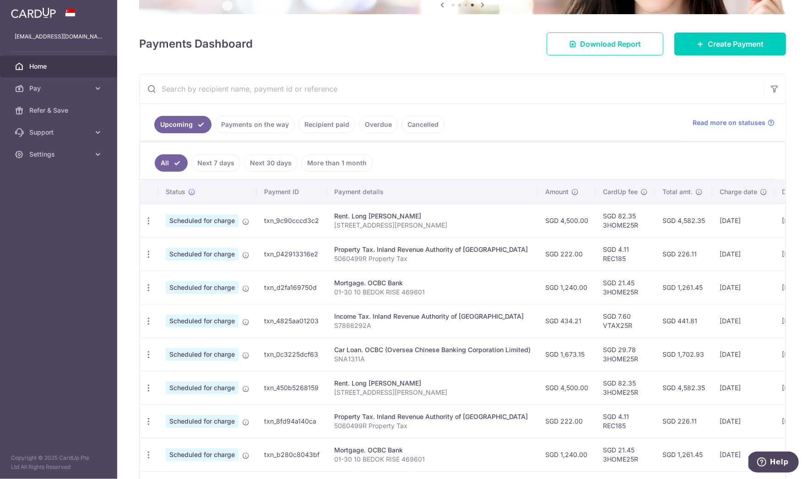  Describe the element at coordinates (684, 321) in the screenshot. I see `td: SGD 441.81` at that location.